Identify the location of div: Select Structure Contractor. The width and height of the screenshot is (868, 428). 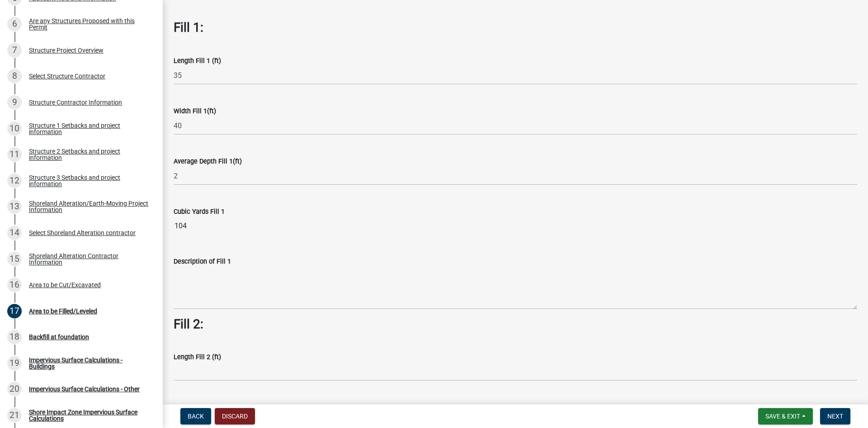
(67, 76).